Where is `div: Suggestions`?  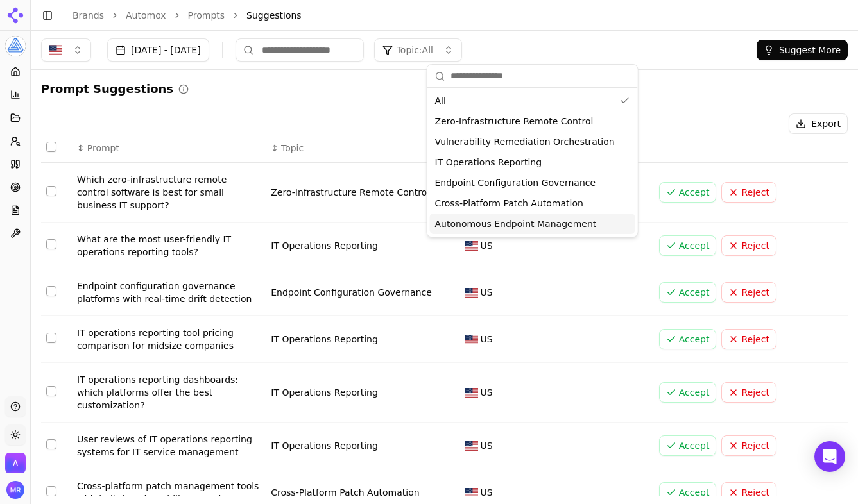
div: Suggestions is located at coordinates (533, 163).